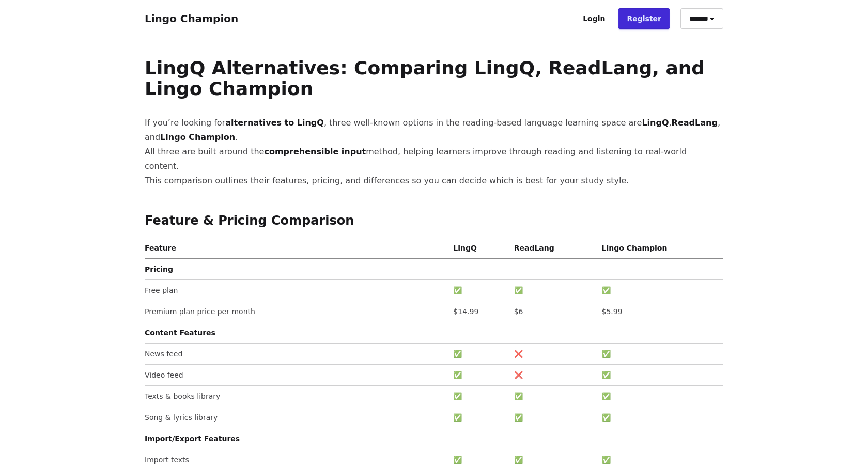  Describe the element at coordinates (434, 221) in the screenshot. I see `h2: Feature & Pricing Comparison` at that location.